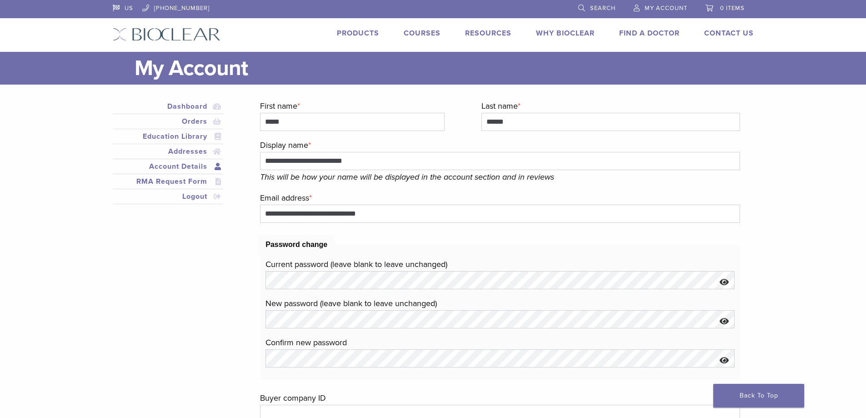 The width and height of the screenshot is (866, 418). What do you see at coordinates (499, 264) in the screenshot?
I see `label: Current password (leave blank to leave unchanged)` at bounding box center [499, 264].